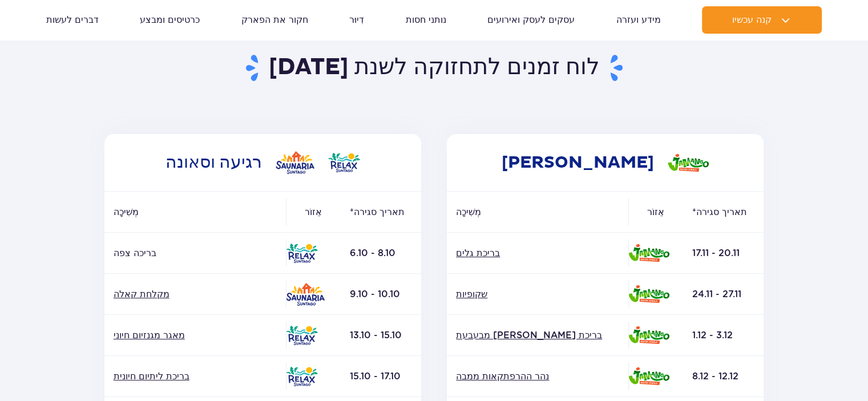  What do you see at coordinates (195, 376) in the screenshot?
I see `a: בריכת ליתיום חיונית` at bounding box center [195, 376].